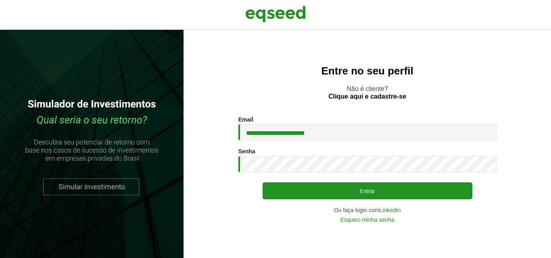  What do you see at coordinates (245, 120) in the screenshot?
I see `label: Email` at bounding box center [245, 120].